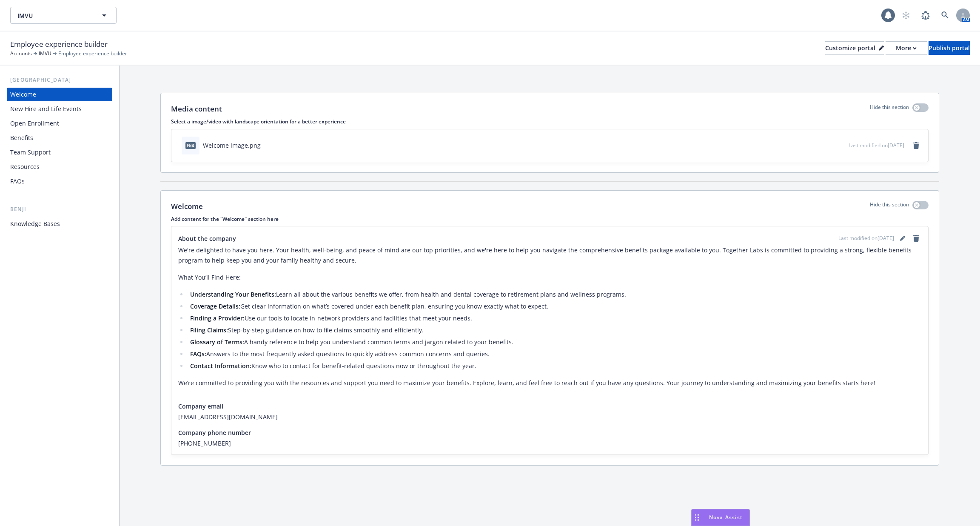 This screenshot has width=980, height=526. Describe the element at coordinates (554, 307) in the screenshot. I see `li: Get clear information on what’s covered under each benefit plan, ensuring you know exactly what t...` at that location.